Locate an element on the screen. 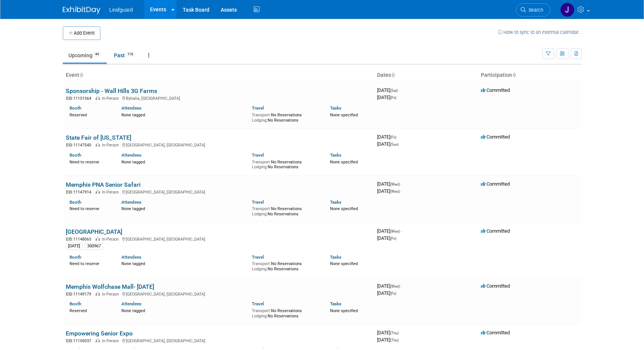  a: How to sync to an external calendar... is located at coordinates (540, 32).